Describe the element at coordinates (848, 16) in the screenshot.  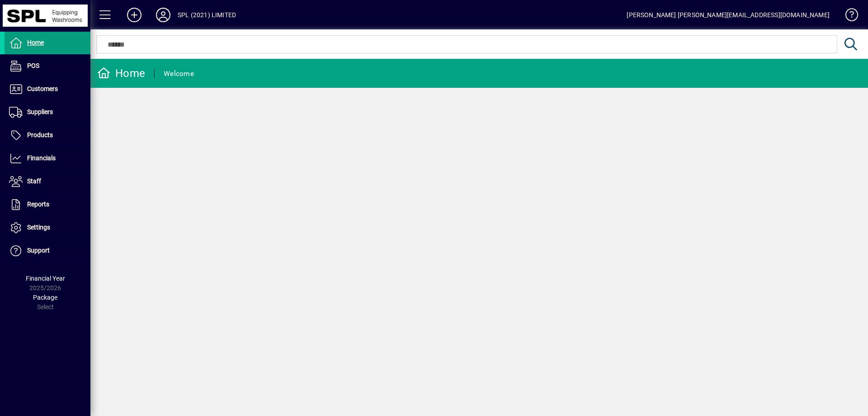
I see `a: Knowledge Base` at that location.